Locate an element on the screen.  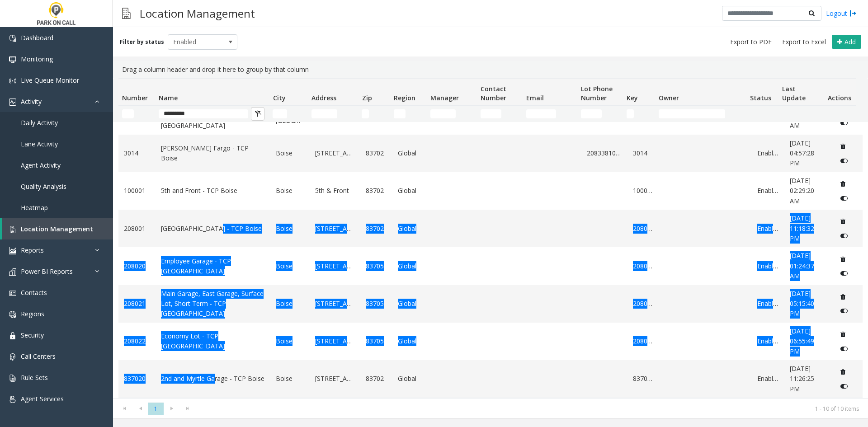
span: Contacts is located at coordinates (34, 293).